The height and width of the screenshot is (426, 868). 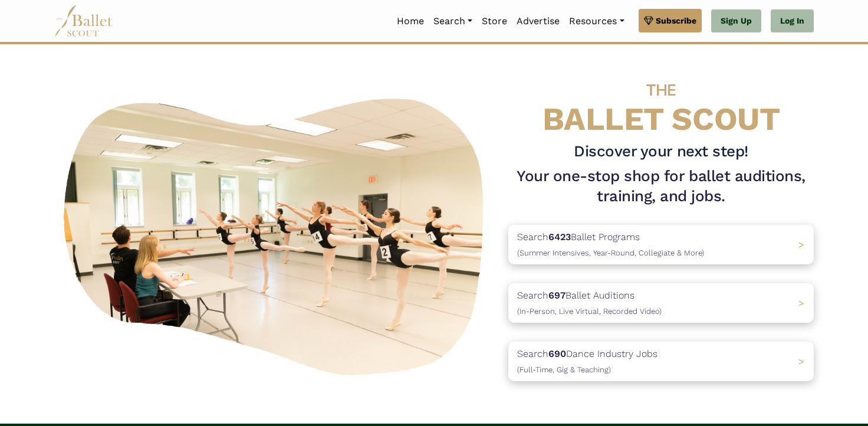 What do you see at coordinates (453, 21) in the screenshot?
I see `a: Search` at bounding box center [453, 21].